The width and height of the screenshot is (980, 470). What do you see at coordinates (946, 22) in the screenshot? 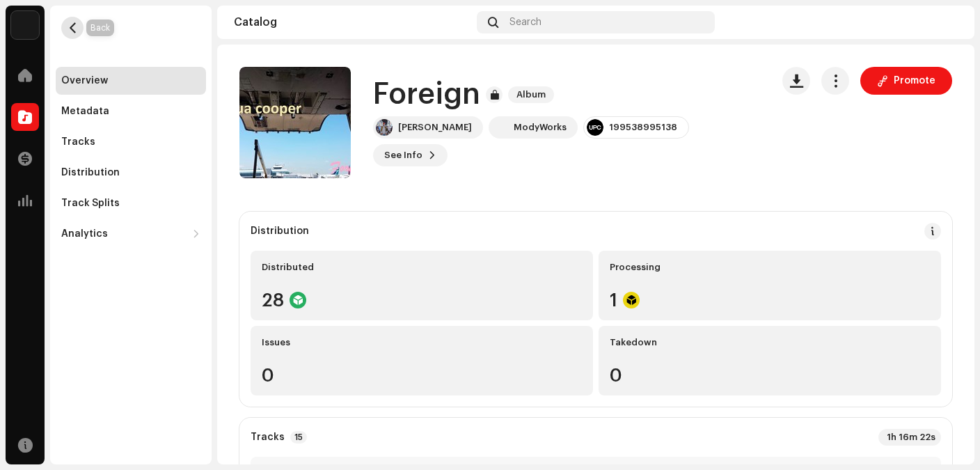
I see `img: ae092520-180b-4f7c-b02d-a8b0c132bb58` at bounding box center [946, 22].